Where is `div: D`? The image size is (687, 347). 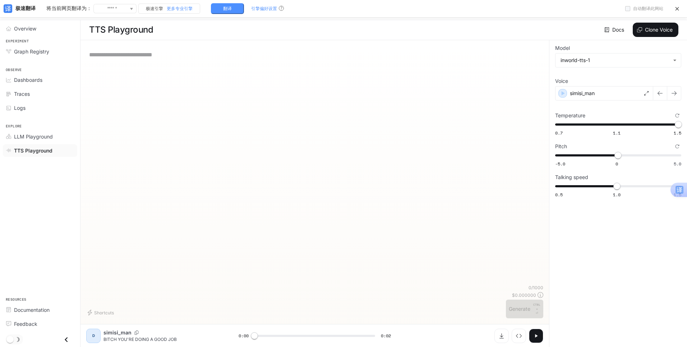 div: D is located at coordinates (93, 336).